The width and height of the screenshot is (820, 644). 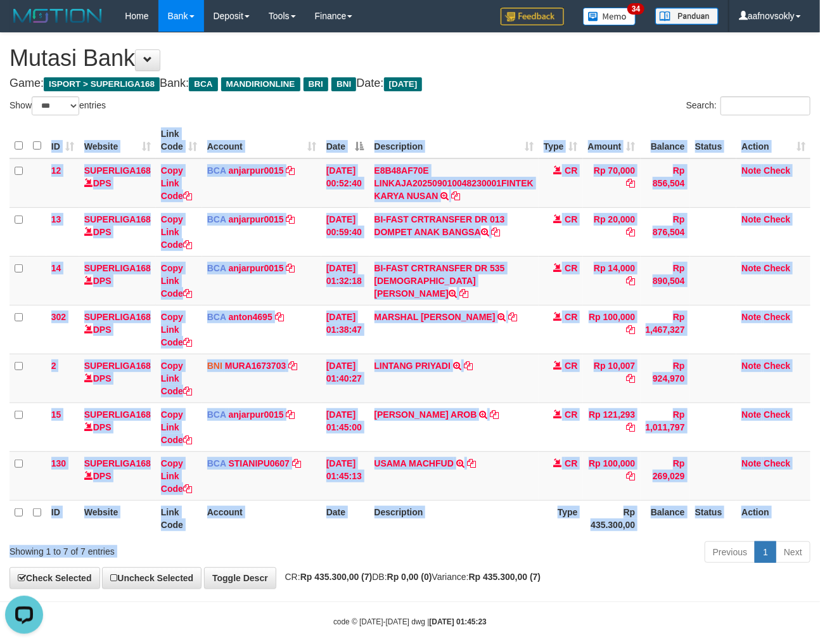 I want to click on img: panduan.png, so click(x=687, y=16).